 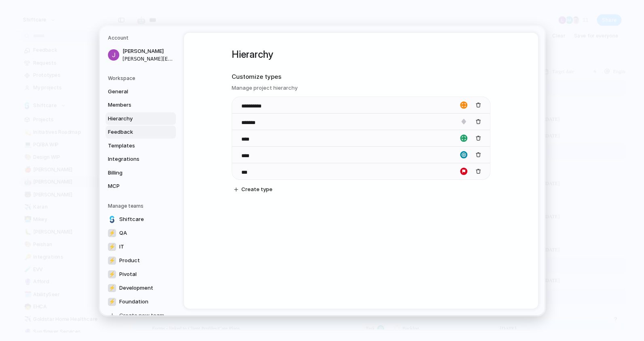 I want to click on span: IT, so click(x=122, y=246).